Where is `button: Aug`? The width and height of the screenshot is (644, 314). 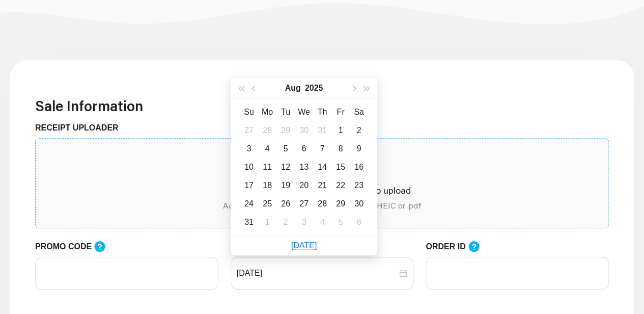
button: Aug is located at coordinates (293, 88).